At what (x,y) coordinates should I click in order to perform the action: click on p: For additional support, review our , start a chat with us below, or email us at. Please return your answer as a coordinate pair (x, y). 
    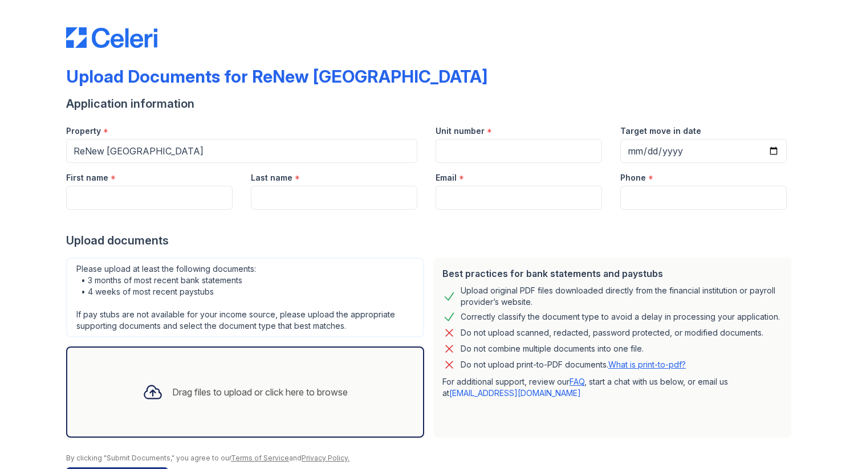
    Looking at the image, I should click on (612, 387).